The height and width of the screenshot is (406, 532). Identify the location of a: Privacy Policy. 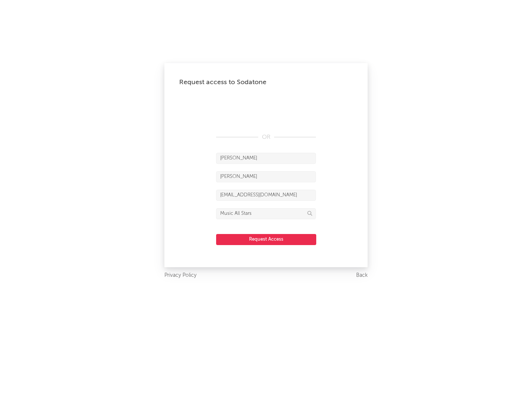
(180, 275).